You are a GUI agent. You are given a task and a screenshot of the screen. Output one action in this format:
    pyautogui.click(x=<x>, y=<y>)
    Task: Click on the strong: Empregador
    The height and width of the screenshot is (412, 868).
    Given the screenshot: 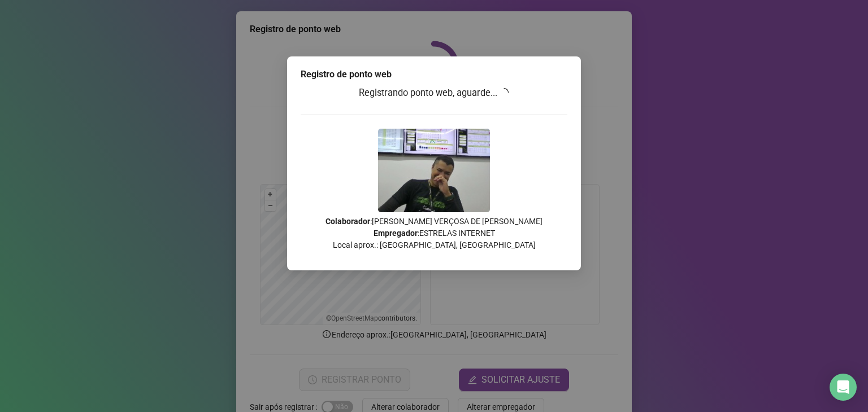 What is the action you would take?
    pyautogui.click(x=396, y=233)
    